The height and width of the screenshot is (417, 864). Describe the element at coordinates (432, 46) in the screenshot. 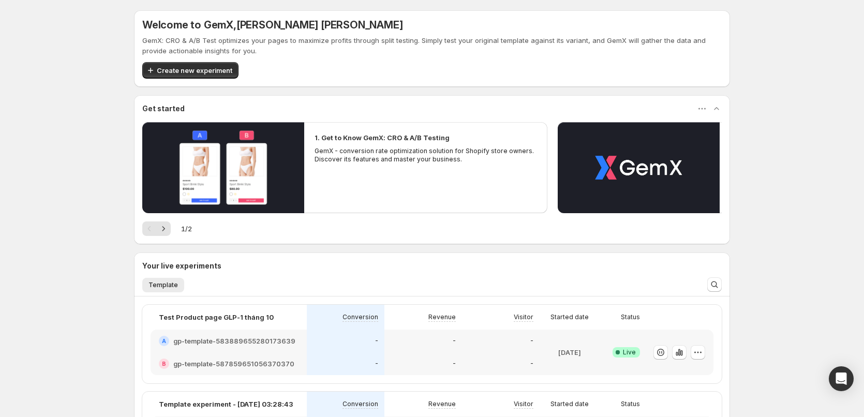

I see `p: GemX: CRO & A/B Test optimizes your pages to maximize profits through split testing. Simply test ...` at that location.